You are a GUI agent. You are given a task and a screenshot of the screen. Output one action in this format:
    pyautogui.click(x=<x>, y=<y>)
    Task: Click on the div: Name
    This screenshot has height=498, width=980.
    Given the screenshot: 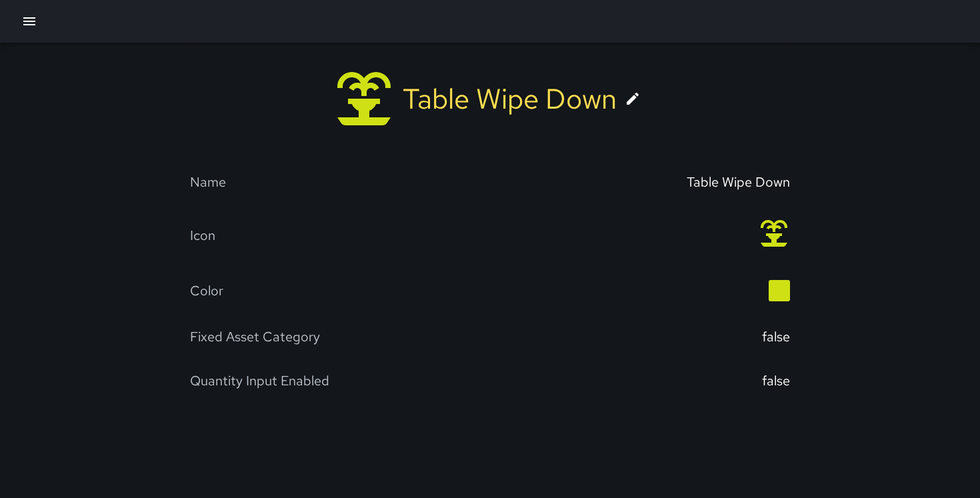 What is the action you would take?
    pyautogui.click(x=208, y=182)
    